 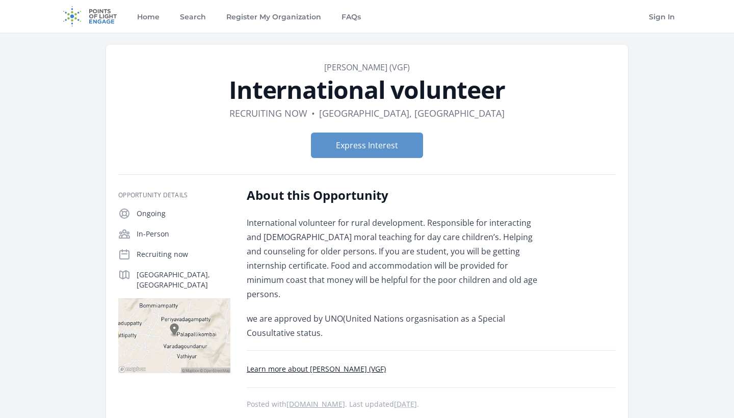 What do you see at coordinates (367, 145) in the screenshot?
I see `button: Express Interest` at bounding box center [367, 145].